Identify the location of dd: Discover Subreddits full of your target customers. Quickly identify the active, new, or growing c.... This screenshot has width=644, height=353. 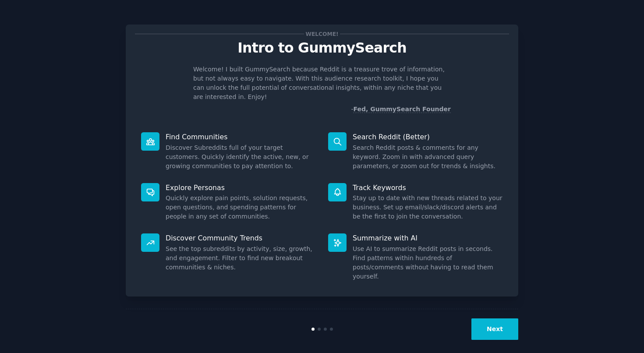
(240, 157).